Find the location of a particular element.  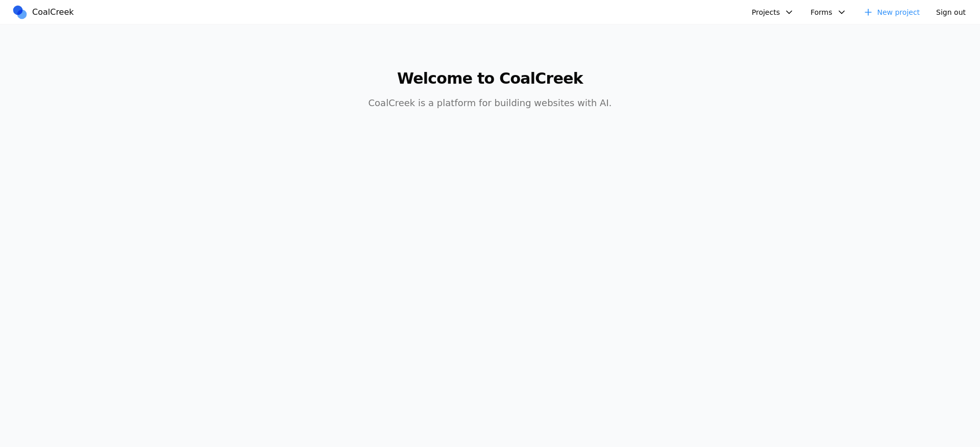

button: Sign out is located at coordinates (951, 12).